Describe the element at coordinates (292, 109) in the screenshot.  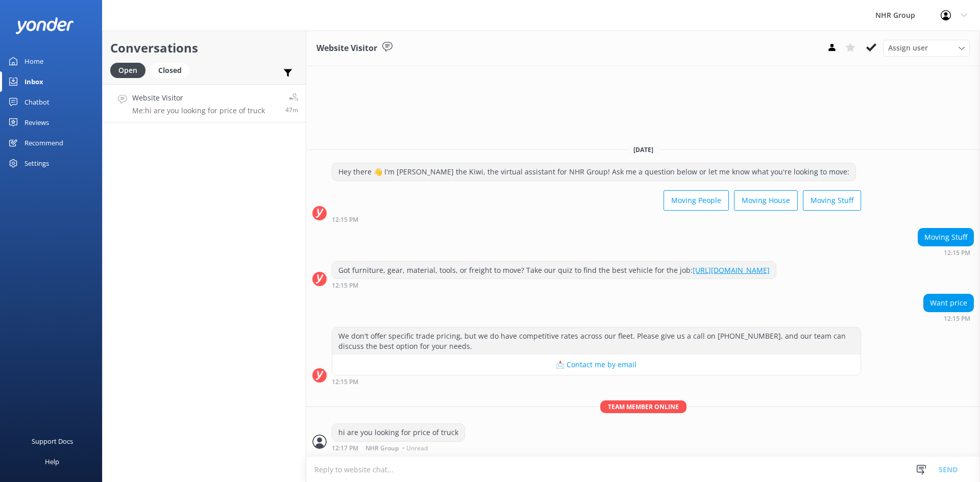
I see `span: Sep 02 2025 12:17pm (UTC +12:00) Pacific/Auckland` at that location.